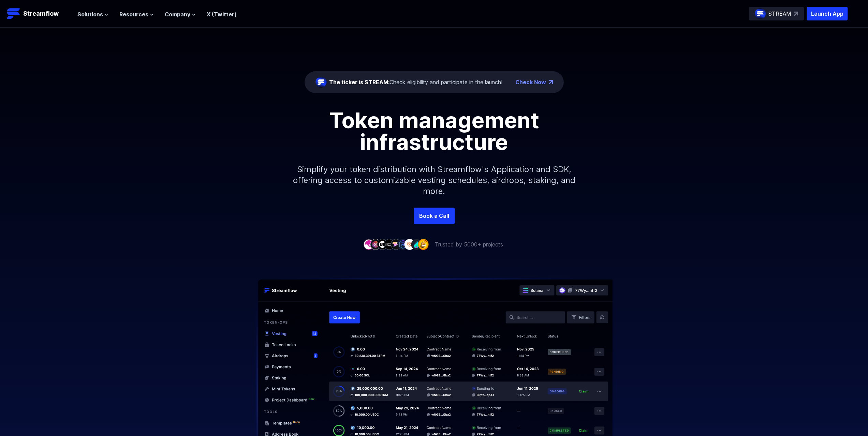 Image resolution: width=868 pixels, height=436 pixels. I want to click on div: Check eligibility and participate in the launch!, so click(416, 82).